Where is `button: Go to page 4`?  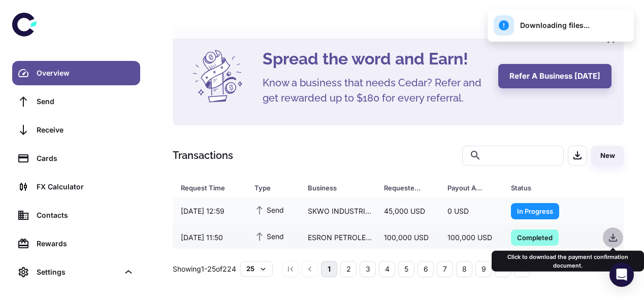 button: Go to page 4 is located at coordinates (387, 269).